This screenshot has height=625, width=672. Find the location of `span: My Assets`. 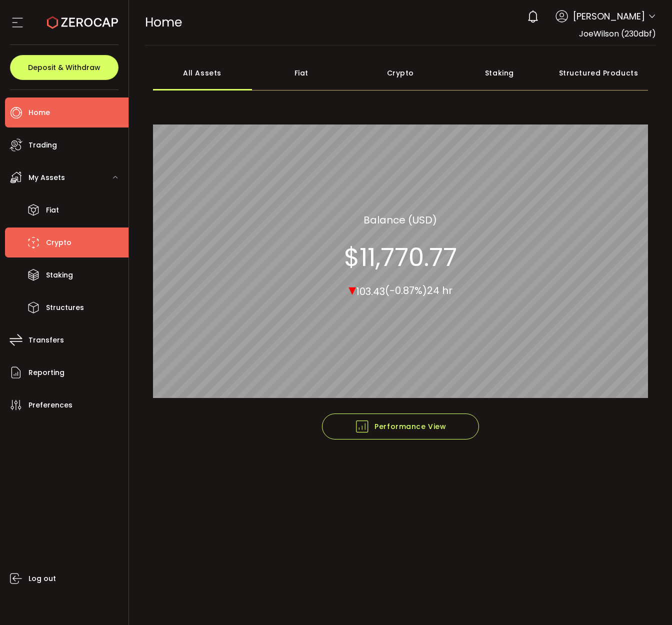

span: My Assets is located at coordinates (47, 178).